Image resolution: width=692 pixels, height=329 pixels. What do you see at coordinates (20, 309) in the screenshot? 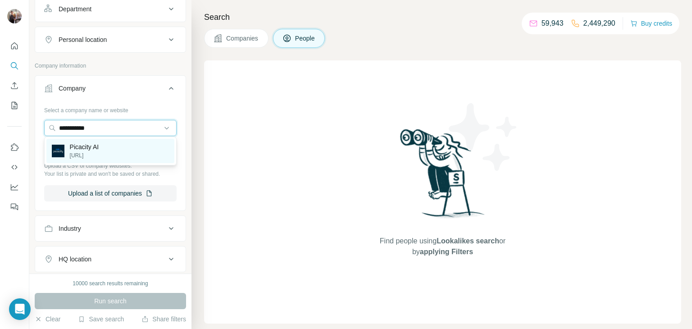
I see `div: Open Intercom Messenger` at bounding box center [20, 309].